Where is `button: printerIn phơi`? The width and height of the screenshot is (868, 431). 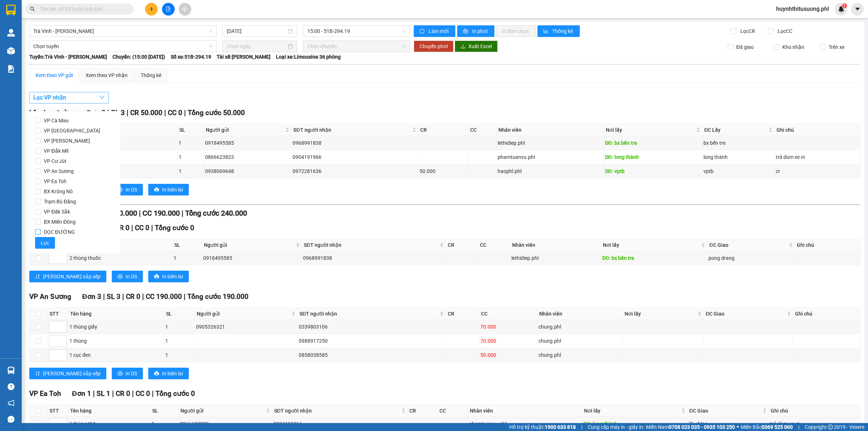 button: printerIn phơi is located at coordinates (476, 31).